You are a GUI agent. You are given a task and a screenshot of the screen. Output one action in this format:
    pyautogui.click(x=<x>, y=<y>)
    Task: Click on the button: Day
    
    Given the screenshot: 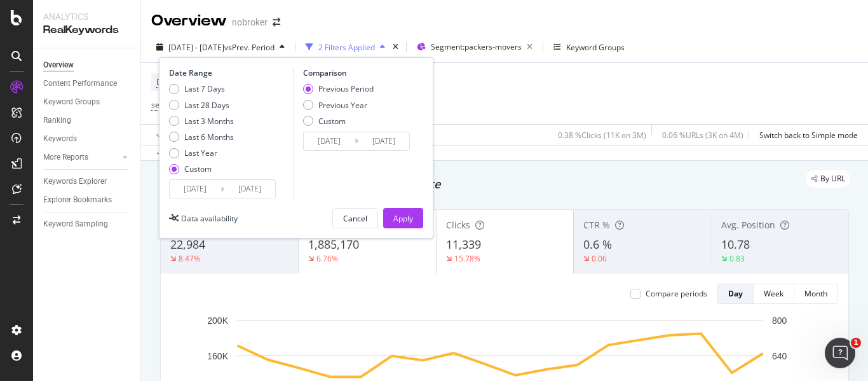 What is the action you would take?
    pyautogui.click(x=736, y=294)
    